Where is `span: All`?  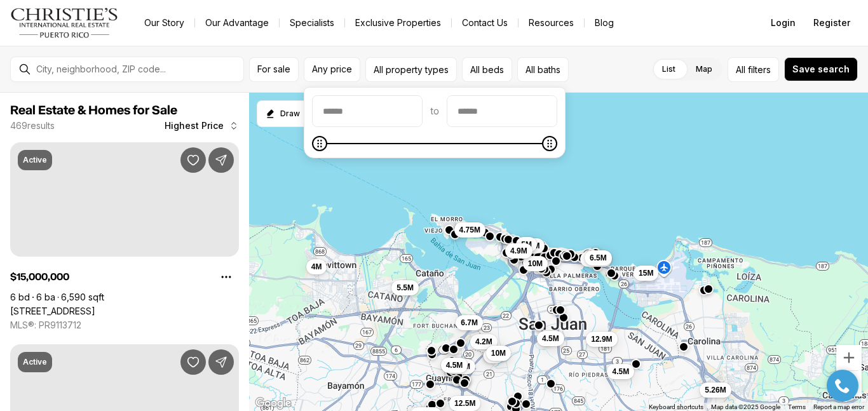 span: All is located at coordinates (740, 69).